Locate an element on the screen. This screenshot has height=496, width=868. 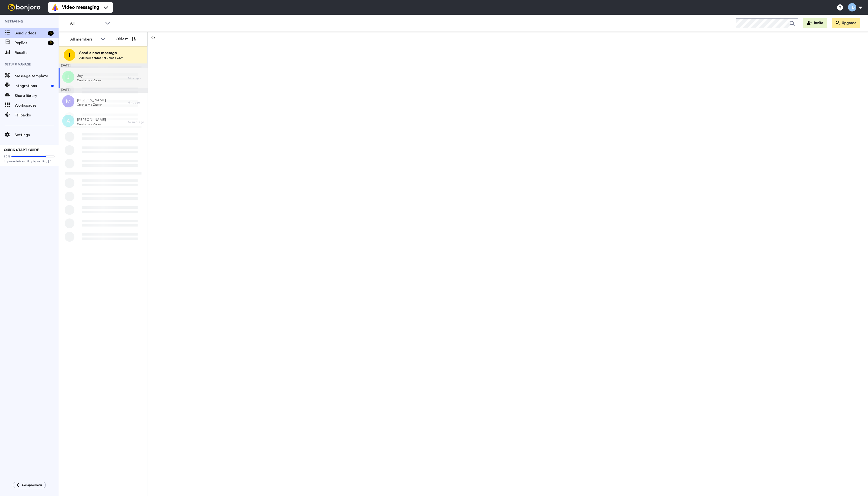
div: All members is located at coordinates (84, 39).